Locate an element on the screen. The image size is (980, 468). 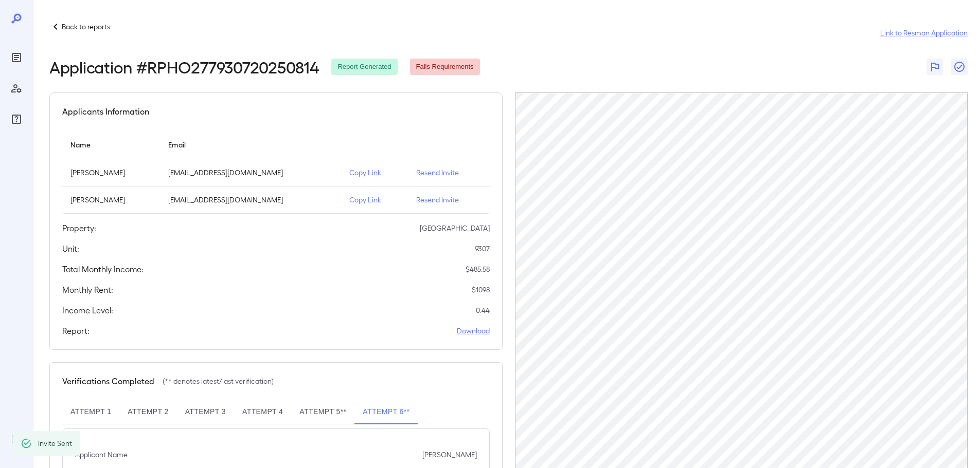
h5: Verifications Completed is located at coordinates (108, 382).